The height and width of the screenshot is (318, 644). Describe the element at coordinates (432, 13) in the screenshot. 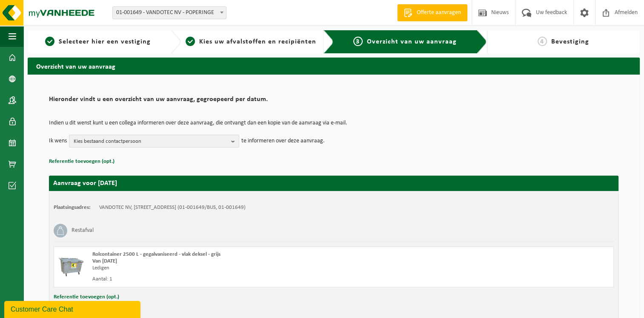

I see `a: Offerte aanvragen` at that location.